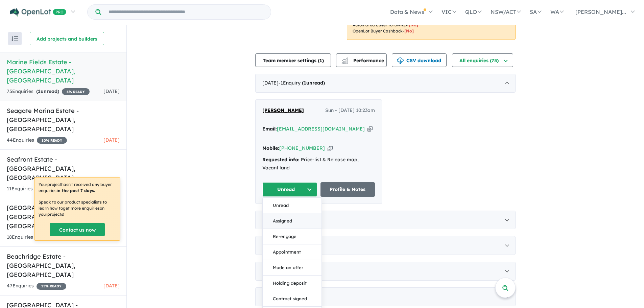 Image resolution: width=644 pixels, height=308 pixels. What do you see at coordinates (77, 188) in the screenshot?
I see `p: Your project hasn't received any buyer enquiries` at bounding box center [77, 188].